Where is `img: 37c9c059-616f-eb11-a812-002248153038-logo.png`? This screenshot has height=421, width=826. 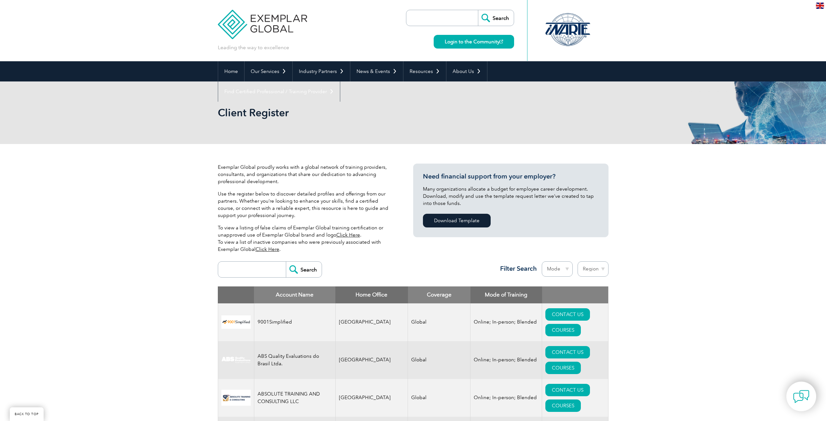 img: 37c9c059-616f-eb11-a812-002248153038-logo.png is located at coordinates (236, 322).